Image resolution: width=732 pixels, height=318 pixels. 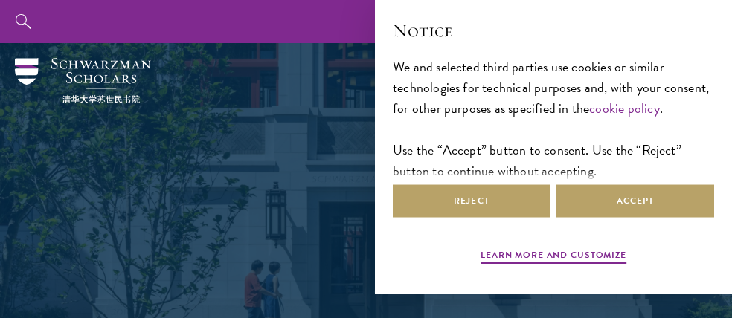 I want to click on a: cookie policy, so click(x=624, y=108).